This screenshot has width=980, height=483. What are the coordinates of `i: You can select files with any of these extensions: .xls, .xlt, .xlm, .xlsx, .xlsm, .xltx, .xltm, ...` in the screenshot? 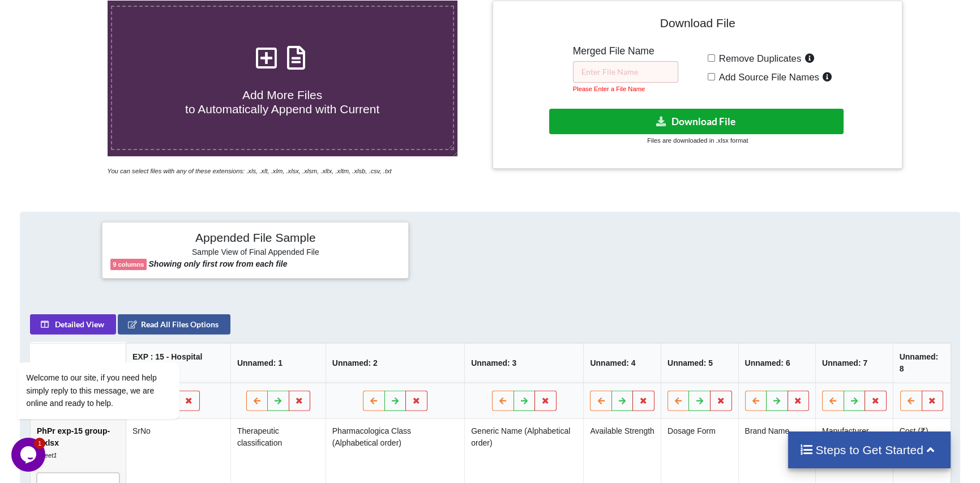 It's located at (250, 171).